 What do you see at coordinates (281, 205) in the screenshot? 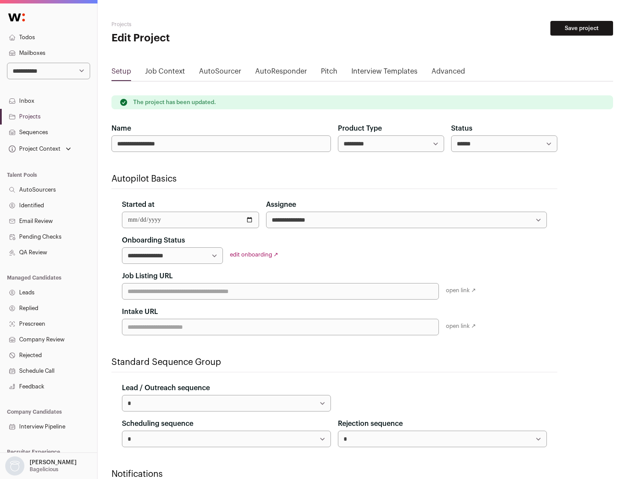
I see `label: Assignee` at bounding box center [281, 205].